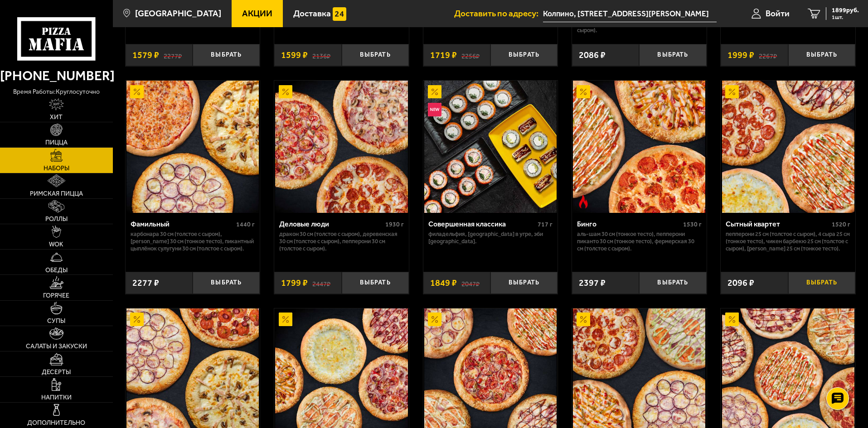 This screenshot has width=868, height=428. Describe the element at coordinates (294, 283) in the screenshot. I see `span: 1799 ₽` at that location.